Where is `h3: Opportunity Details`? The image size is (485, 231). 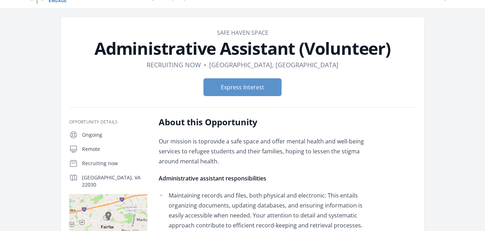 h3: Opportunity Details is located at coordinates (108, 122).